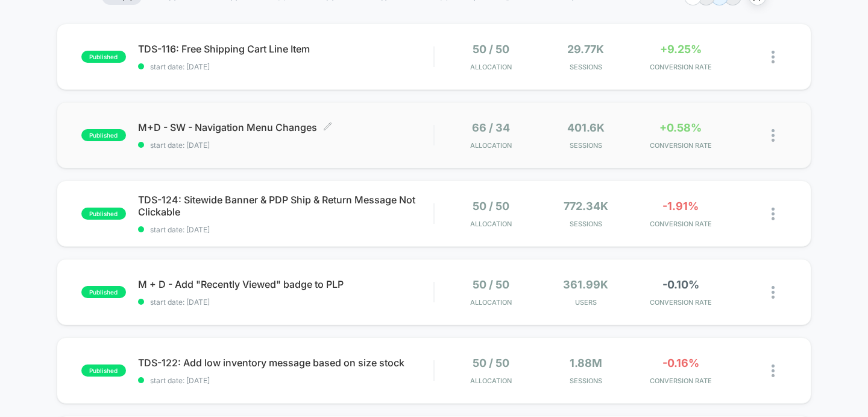 The width and height of the screenshot is (868, 417). Describe the element at coordinates (585, 284) in the screenshot. I see `span: 361.99k` at that location.